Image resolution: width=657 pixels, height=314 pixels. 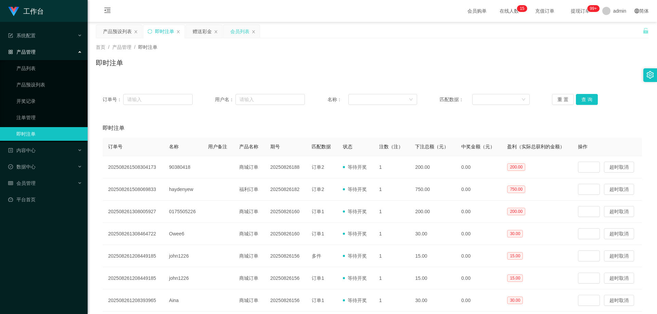 What do you see at coordinates (158, 100) in the screenshot?
I see `input: 请输入` at bounding box center [158, 100].